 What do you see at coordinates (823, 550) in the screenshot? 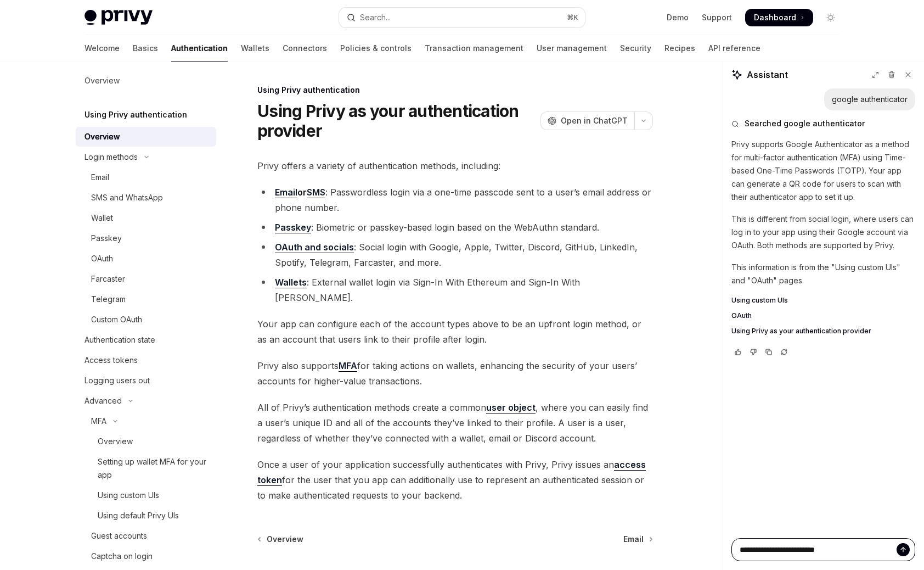
I see `textarea: Ask a question...` at bounding box center [823, 550].